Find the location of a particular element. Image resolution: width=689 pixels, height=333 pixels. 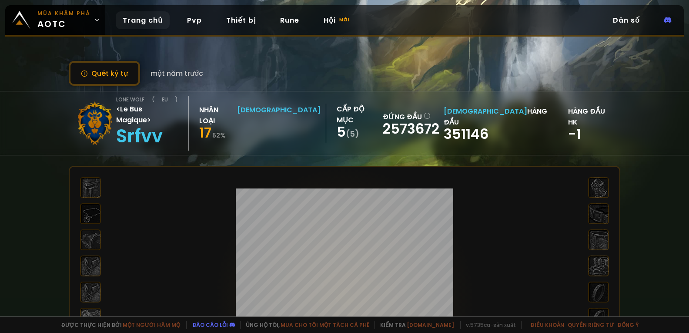

font: Điều khoản is located at coordinates (547, 324).